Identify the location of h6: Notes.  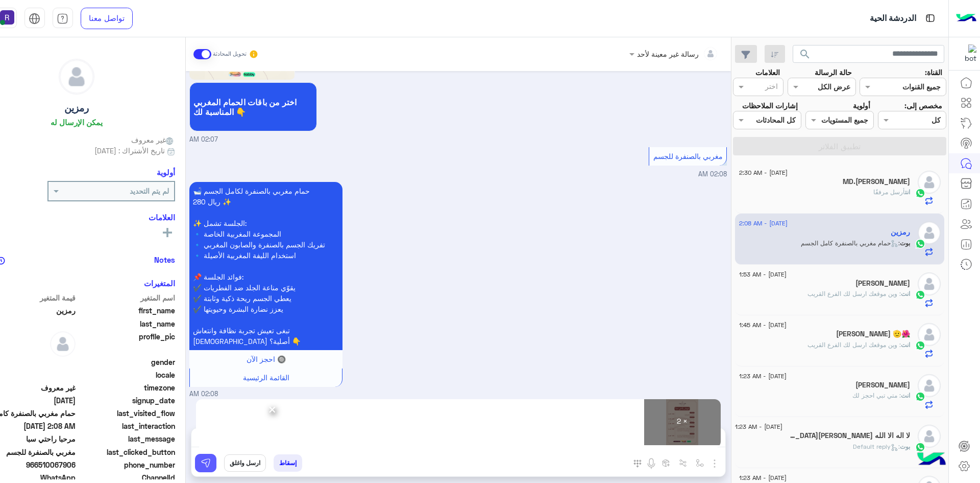
(164, 259).